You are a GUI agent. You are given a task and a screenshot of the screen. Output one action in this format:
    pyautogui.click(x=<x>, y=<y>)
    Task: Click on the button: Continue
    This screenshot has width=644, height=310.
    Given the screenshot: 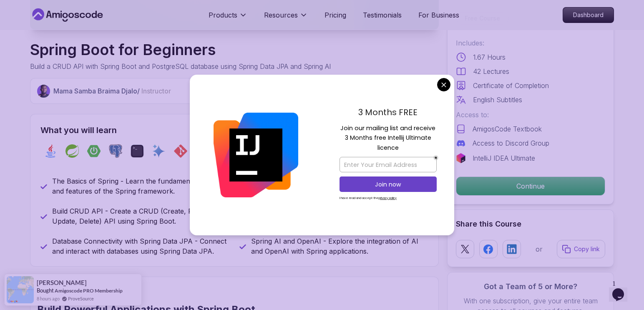 What is the action you would take?
    pyautogui.click(x=531, y=186)
    